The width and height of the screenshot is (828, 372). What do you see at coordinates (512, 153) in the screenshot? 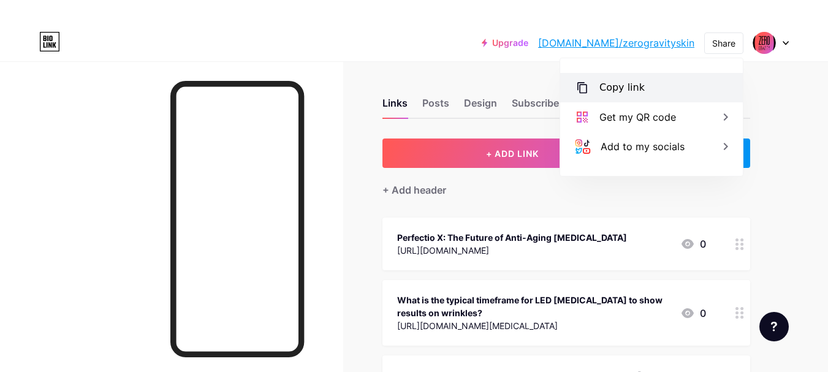
I see `span: + ADD LINK` at bounding box center [512, 153].